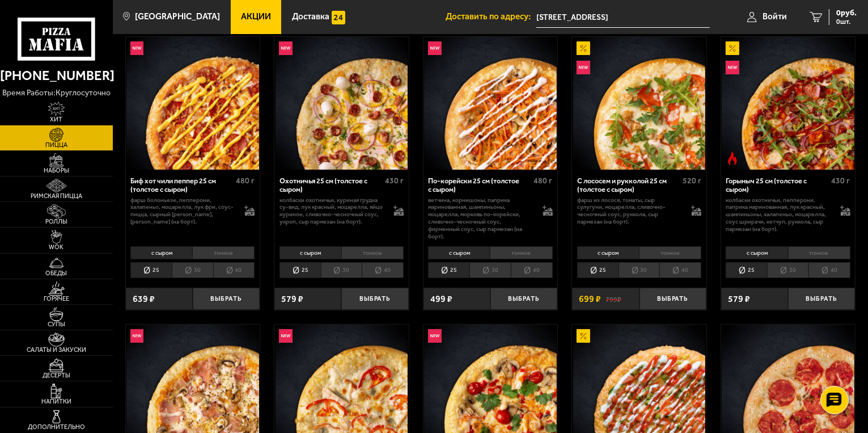  I want to click on a: НовинкаБиф хот чили пеппер 25 см (толстое с сыром), so click(193, 103).